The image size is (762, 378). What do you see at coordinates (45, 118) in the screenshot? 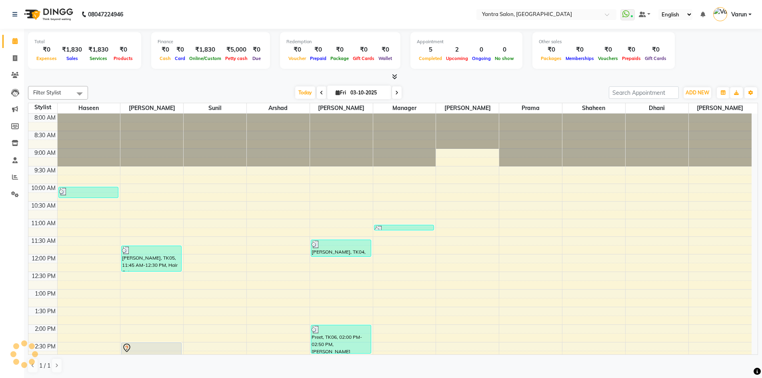
I see `div: 8:00 AM` at bounding box center [45, 118].